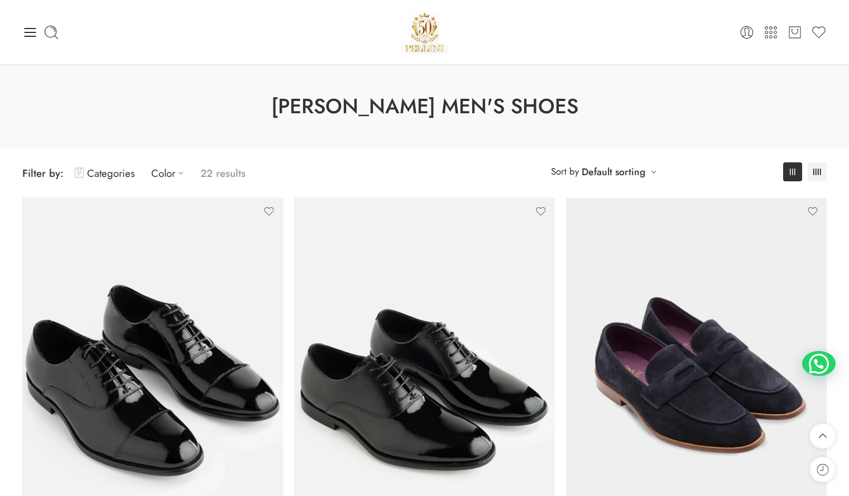  I want to click on p: 22 results, so click(223, 173).